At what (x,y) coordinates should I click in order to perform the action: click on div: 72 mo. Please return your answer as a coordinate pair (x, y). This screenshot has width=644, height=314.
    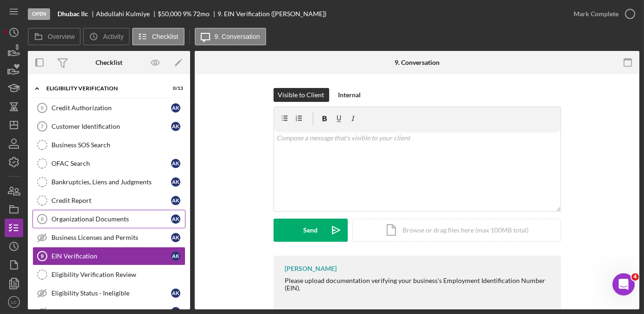
    Looking at the image, I should click on (201, 14).